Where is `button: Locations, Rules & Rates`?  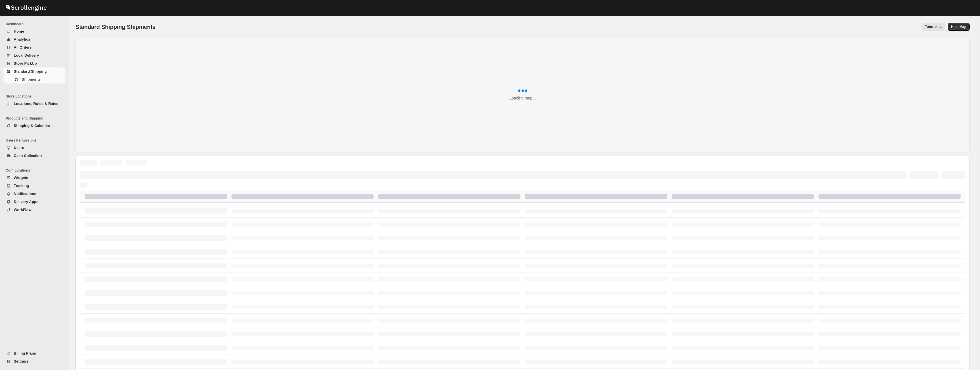 button: Locations, Rules & Rates is located at coordinates (34, 104).